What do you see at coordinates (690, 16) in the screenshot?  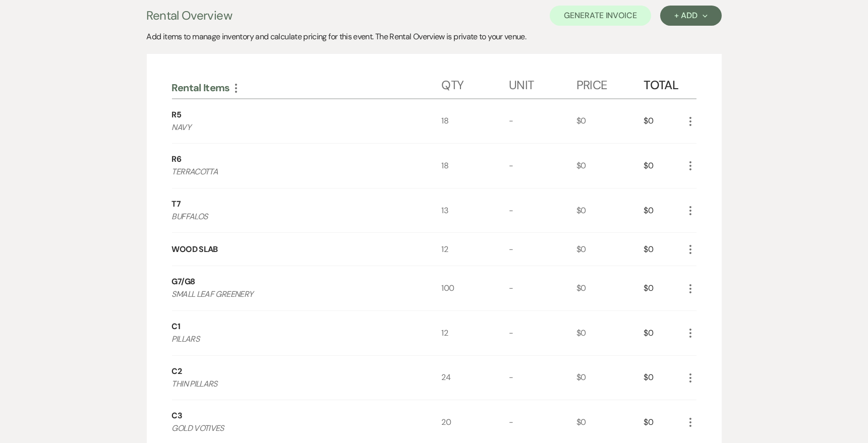 I see `button: + Add` at bounding box center [690, 16].